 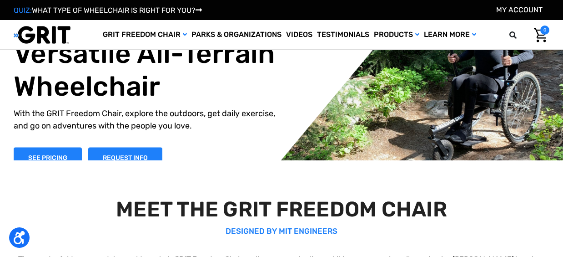 I want to click on a: Products, so click(x=397, y=35).